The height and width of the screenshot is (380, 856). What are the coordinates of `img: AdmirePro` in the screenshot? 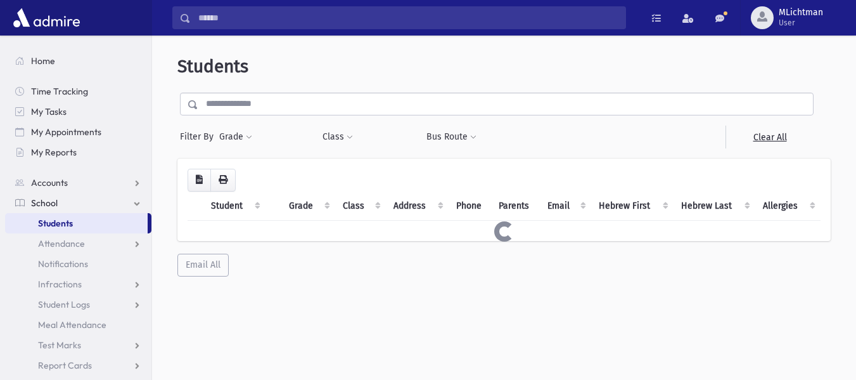 It's located at (46, 18).